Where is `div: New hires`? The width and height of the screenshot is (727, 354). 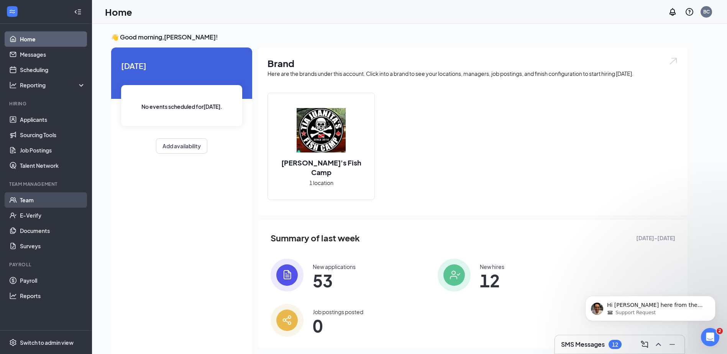
div: New hires is located at coordinates (492, 267).